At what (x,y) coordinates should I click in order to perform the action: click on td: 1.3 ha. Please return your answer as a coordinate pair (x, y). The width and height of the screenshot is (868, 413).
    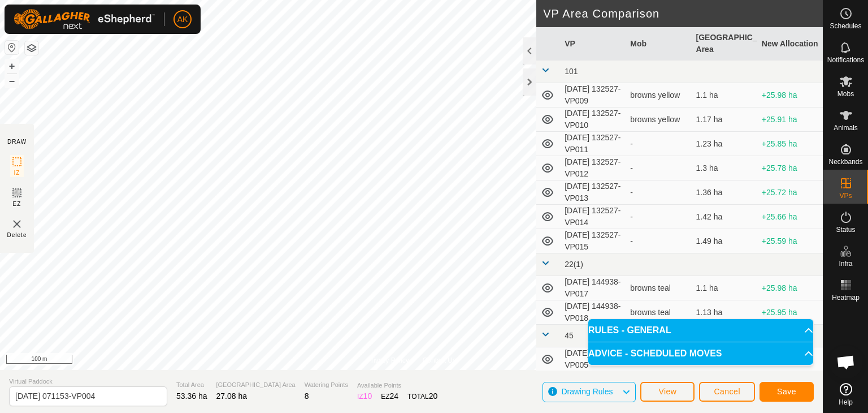
    Looking at the image, I should click on (725, 168).